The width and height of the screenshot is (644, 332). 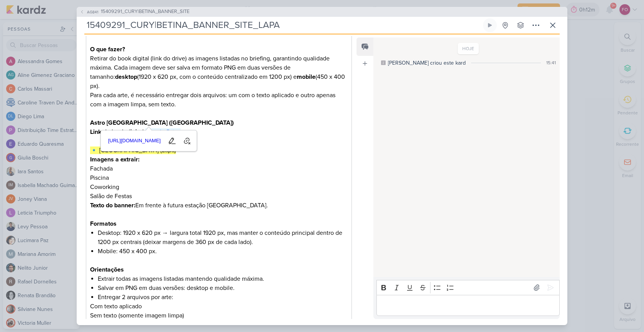 What do you see at coordinates (107, 49) in the screenshot?
I see `strong: O que fazer?` at bounding box center [107, 49].